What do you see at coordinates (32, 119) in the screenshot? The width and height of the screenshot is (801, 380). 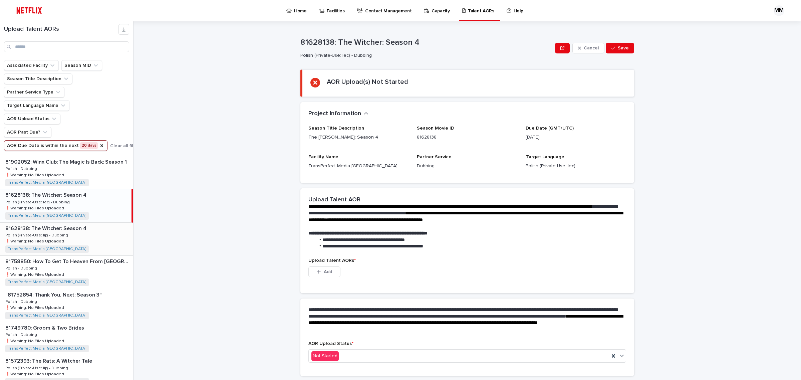 I see `button: AOR Upload Status` at bounding box center [32, 119].